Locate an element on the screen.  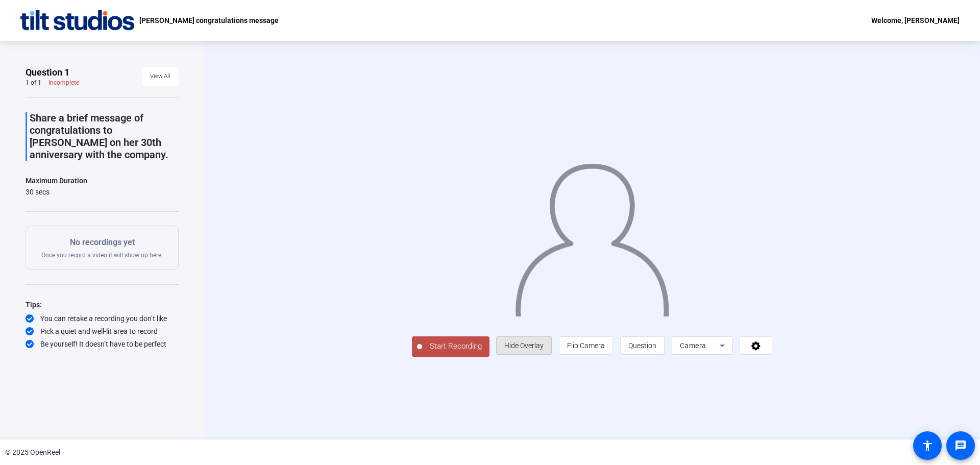
span: Start Recording is located at coordinates (456, 346).